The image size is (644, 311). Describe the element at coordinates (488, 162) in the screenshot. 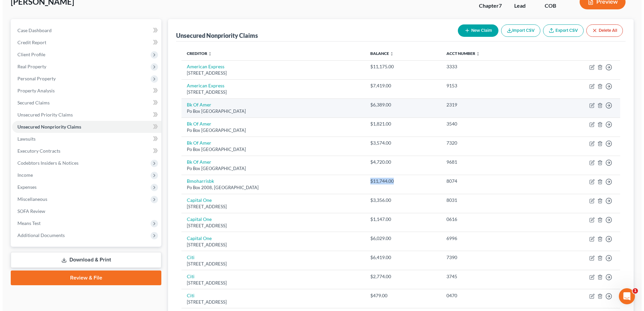

I see `div: 9681` at that location.